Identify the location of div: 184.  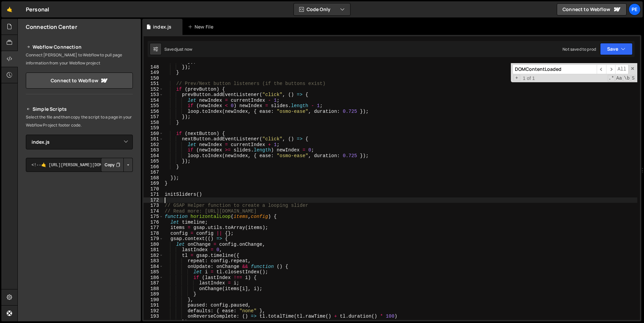
(153, 267).